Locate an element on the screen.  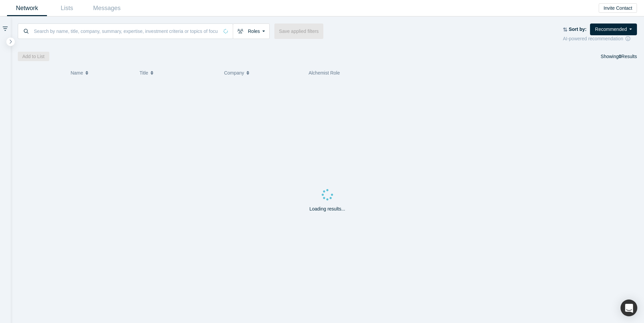
button: Roles is located at coordinates (251, 31).